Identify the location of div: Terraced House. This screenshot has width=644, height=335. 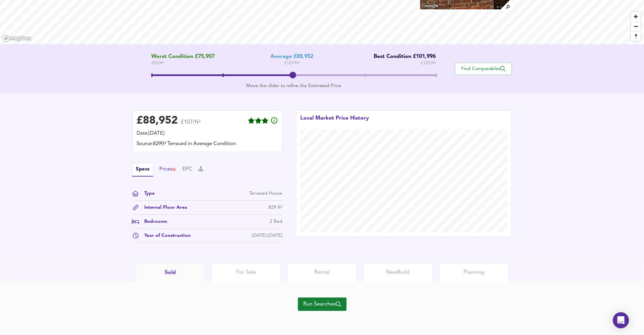
(266, 193).